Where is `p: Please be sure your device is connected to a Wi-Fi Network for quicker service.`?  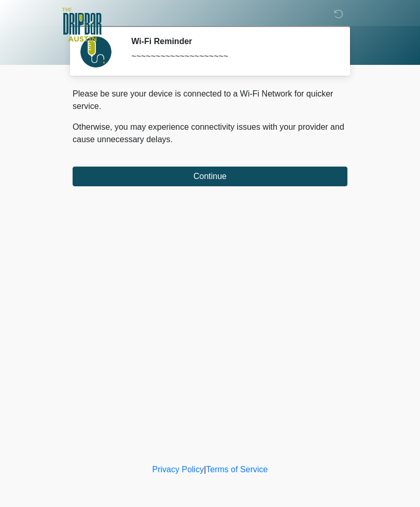
p: Please be sure your device is connected to a Wi-Fi Network for quicker service. is located at coordinates (210, 100).